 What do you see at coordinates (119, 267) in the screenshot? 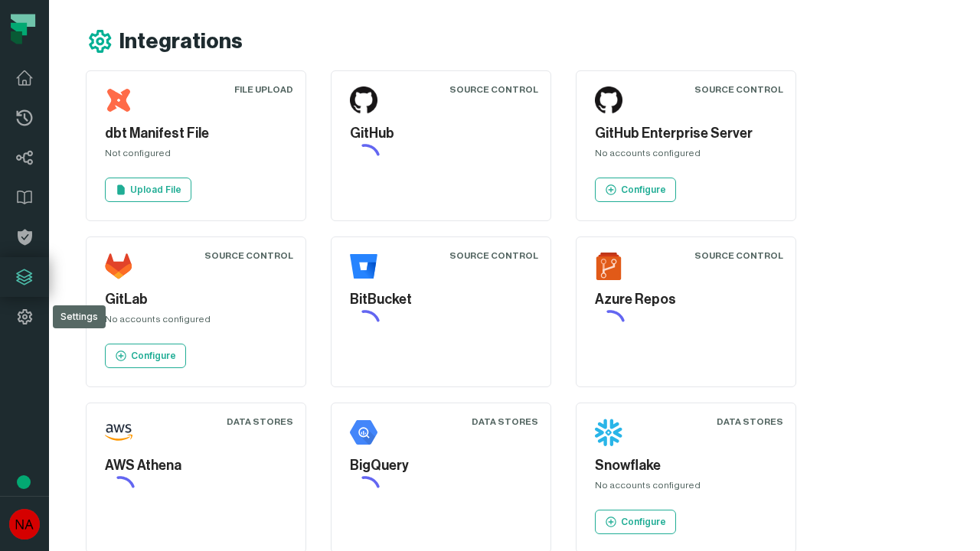
I see `img: GitLab` at bounding box center [119, 267].